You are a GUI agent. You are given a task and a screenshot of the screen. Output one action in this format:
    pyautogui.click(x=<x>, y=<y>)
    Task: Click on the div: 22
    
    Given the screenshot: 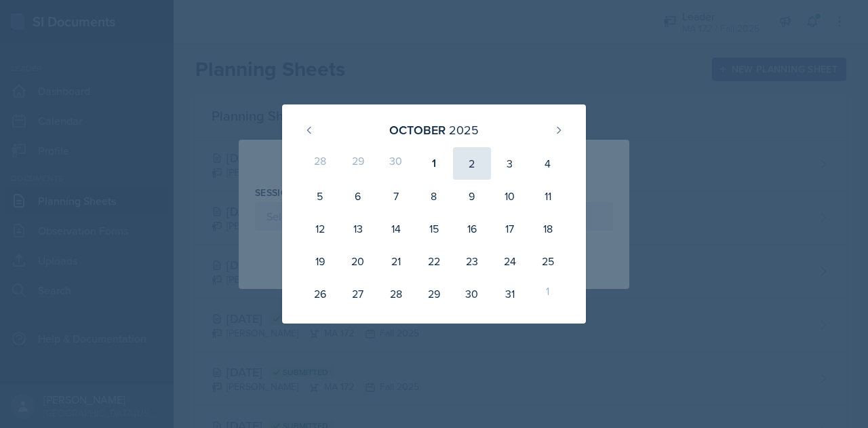 What is the action you would take?
    pyautogui.click(x=434, y=261)
    